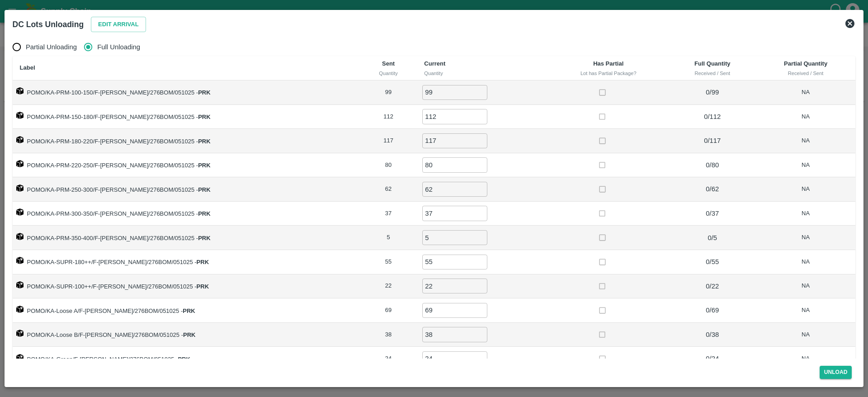  Describe the element at coordinates (836, 372) in the screenshot. I see `button: Unload` at that location.